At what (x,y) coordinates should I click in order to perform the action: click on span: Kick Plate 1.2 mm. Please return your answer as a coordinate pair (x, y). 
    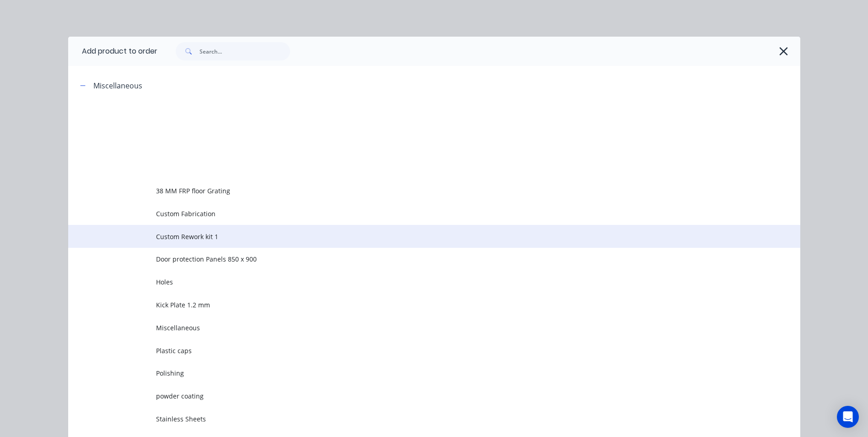
    Looking at the image, I should click on (414, 304).